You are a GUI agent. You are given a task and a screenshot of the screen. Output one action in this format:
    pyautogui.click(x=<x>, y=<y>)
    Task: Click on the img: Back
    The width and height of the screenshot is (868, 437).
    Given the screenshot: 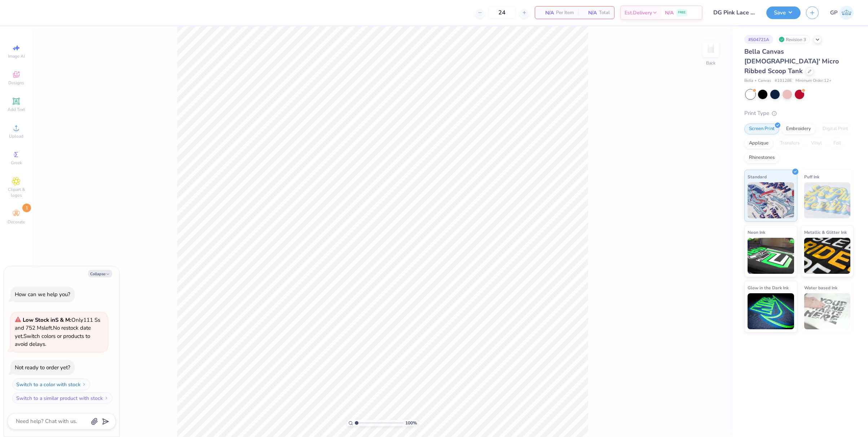 What is the action you would take?
    pyautogui.click(x=710, y=49)
    